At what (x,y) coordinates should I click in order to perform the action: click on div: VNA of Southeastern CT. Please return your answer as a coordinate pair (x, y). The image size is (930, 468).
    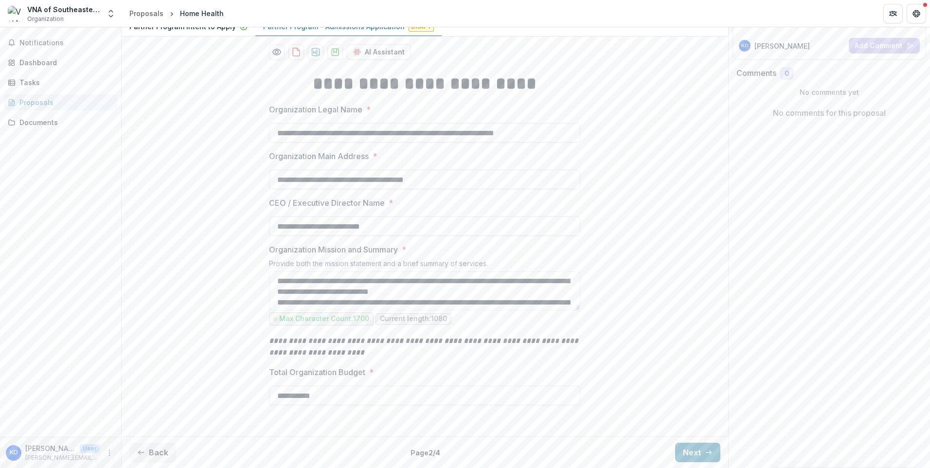
    Looking at the image, I should click on (64, 9).